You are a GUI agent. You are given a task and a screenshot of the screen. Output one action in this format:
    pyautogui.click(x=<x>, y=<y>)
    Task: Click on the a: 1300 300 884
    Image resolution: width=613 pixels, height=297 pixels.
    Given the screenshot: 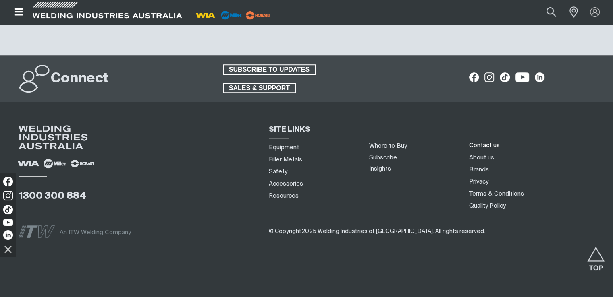 What is the action you would take?
    pyautogui.click(x=52, y=196)
    